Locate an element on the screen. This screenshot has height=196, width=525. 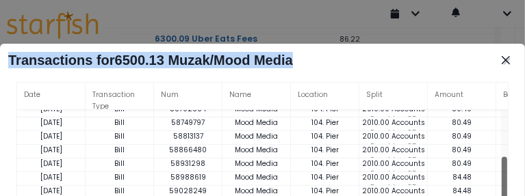
div: Transaction Type is located at coordinates (120, 97).